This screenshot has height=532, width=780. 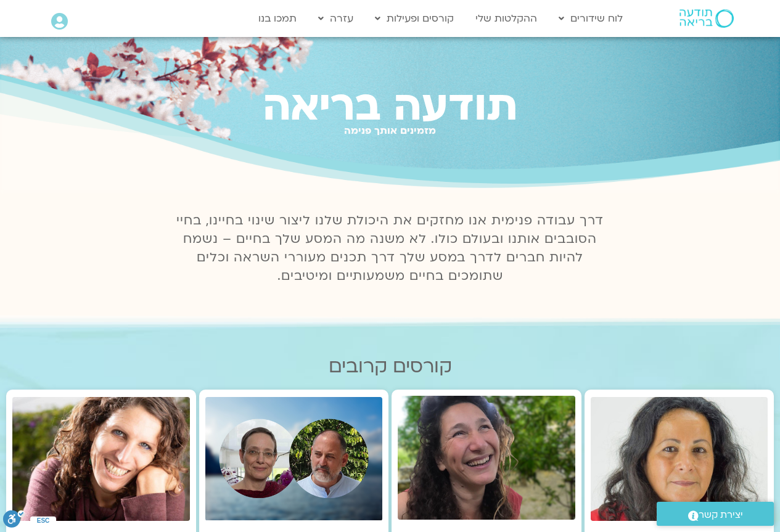 What do you see at coordinates (591, 19) in the screenshot?
I see `a: לוח שידורים` at bounding box center [591, 19].